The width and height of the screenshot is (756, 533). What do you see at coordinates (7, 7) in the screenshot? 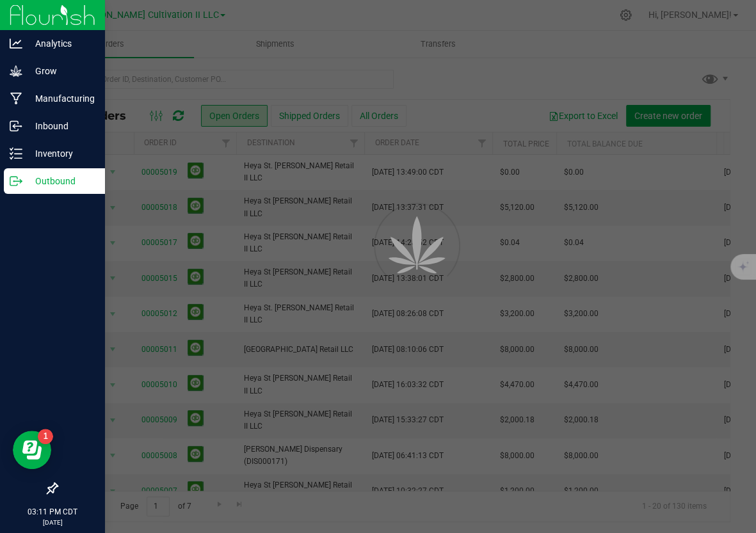
I see `span: 1` at bounding box center [7, 7].